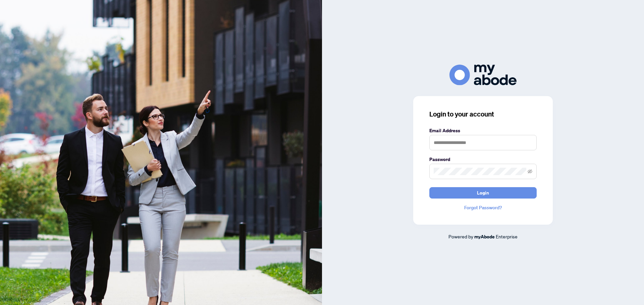 The width and height of the screenshot is (644, 305). What do you see at coordinates (483, 131) in the screenshot?
I see `label: Email Address` at bounding box center [483, 131].